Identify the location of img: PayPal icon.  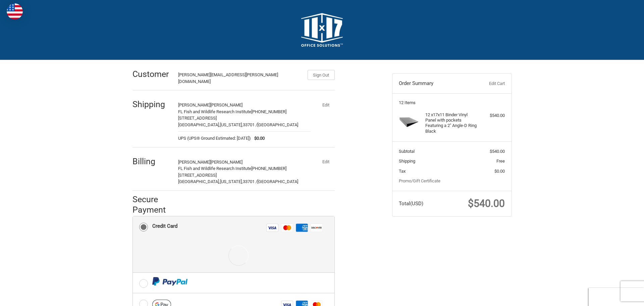
(169, 281).